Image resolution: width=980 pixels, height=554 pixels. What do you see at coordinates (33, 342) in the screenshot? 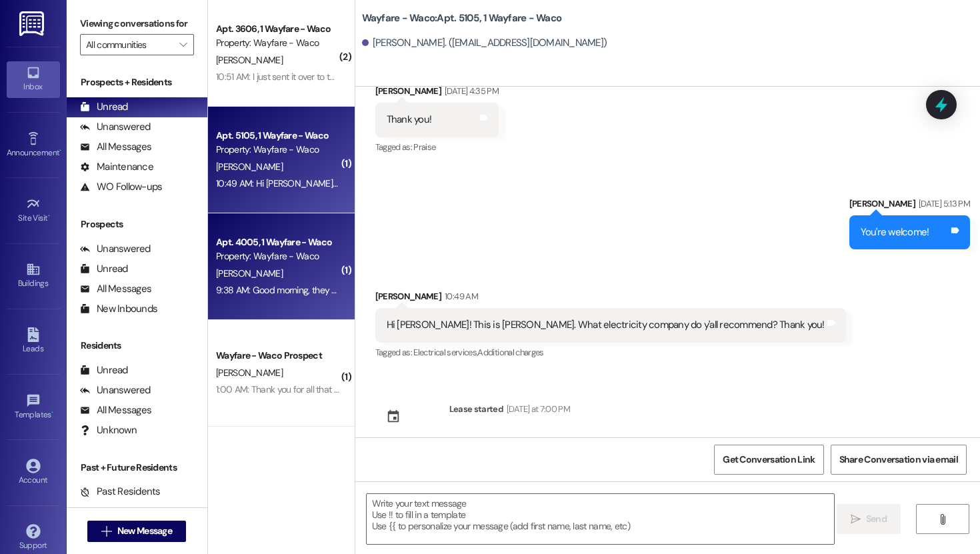
I see `a: Leads` at bounding box center [33, 342].